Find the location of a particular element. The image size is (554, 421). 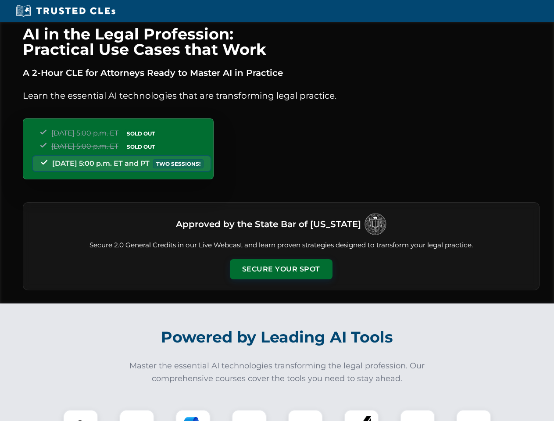

img: Logo is located at coordinates (375, 224).